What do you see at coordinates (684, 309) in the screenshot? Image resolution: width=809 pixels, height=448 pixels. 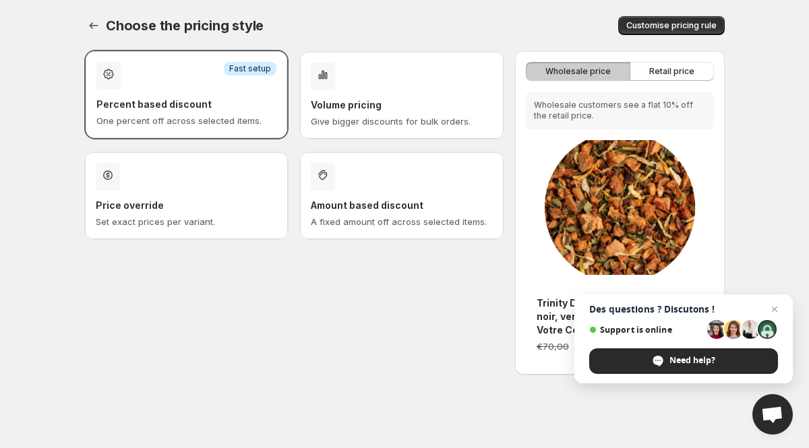 I see `span: Des questions ? Discutons !` at bounding box center [684, 309].